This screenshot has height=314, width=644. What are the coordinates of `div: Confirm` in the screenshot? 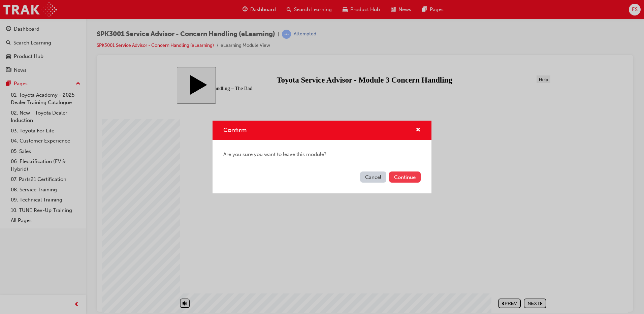 It's located at (322, 157).